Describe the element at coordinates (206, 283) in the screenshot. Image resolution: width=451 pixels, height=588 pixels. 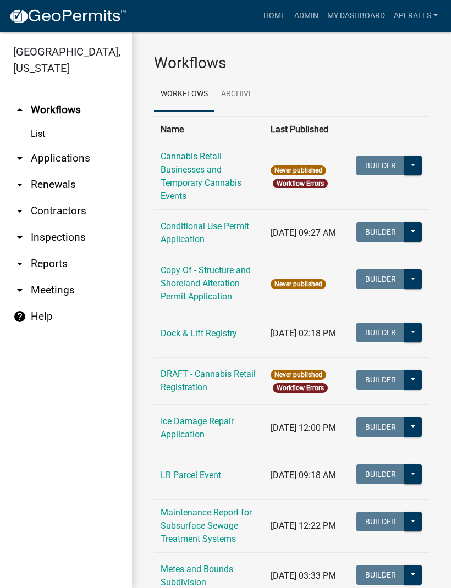
I see `a: Copy Of - Structure and Shoreland Alteration Permit Application` at that location.